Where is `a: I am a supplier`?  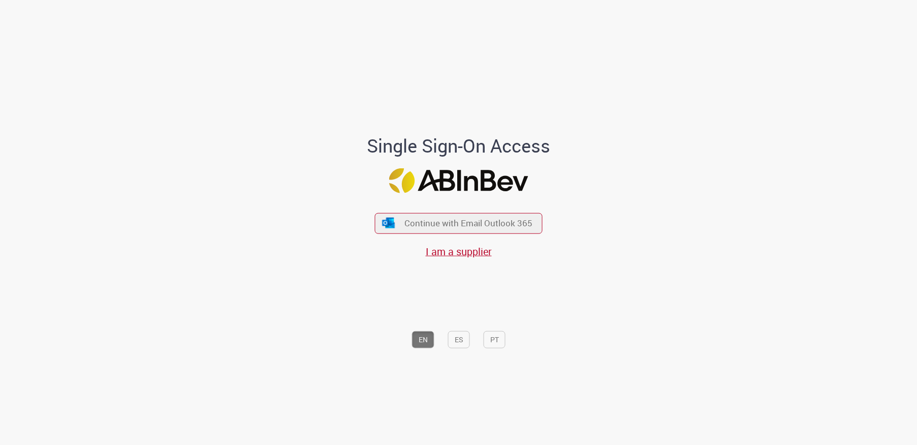 a: I am a supplier is located at coordinates (459, 251).